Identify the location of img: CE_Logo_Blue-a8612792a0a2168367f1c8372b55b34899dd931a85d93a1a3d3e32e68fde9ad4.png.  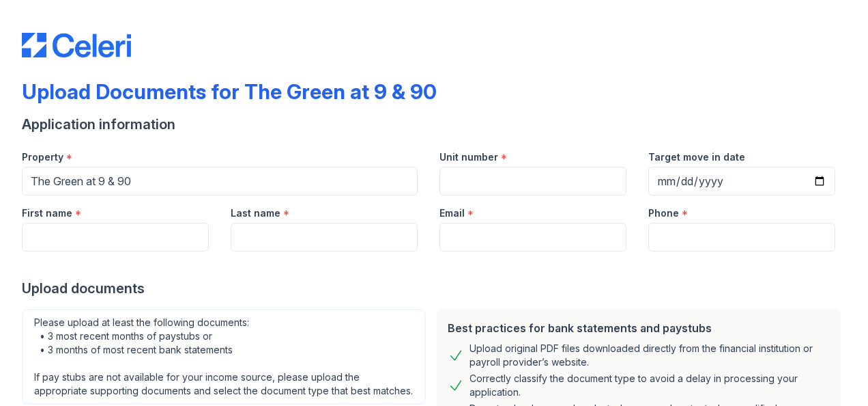
(76, 45).